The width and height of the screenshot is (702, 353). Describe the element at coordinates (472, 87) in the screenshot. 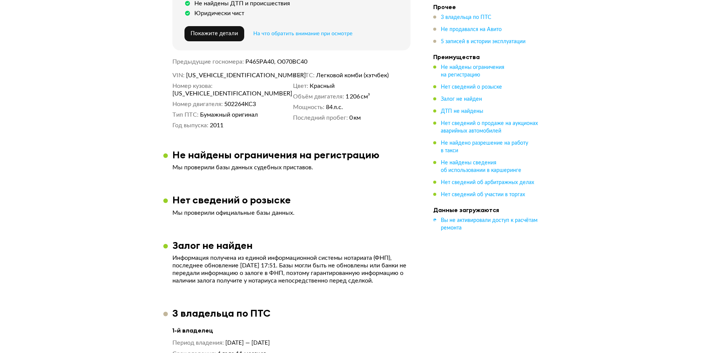

I see `span: Нет сведений о розыске` at that location.